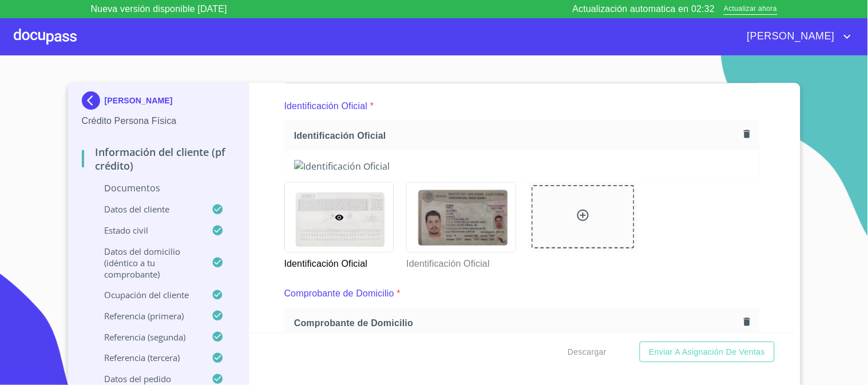 Image resolution: width=868 pixels, height=385 pixels. I want to click on p: Información del cliente (PF crédito), so click(158, 159).